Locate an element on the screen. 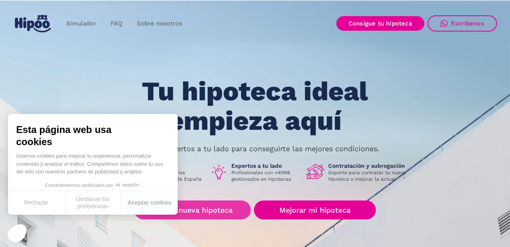 Image resolution: width=510 pixels, height=247 pixels. a: Simulador is located at coordinates (81, 23).